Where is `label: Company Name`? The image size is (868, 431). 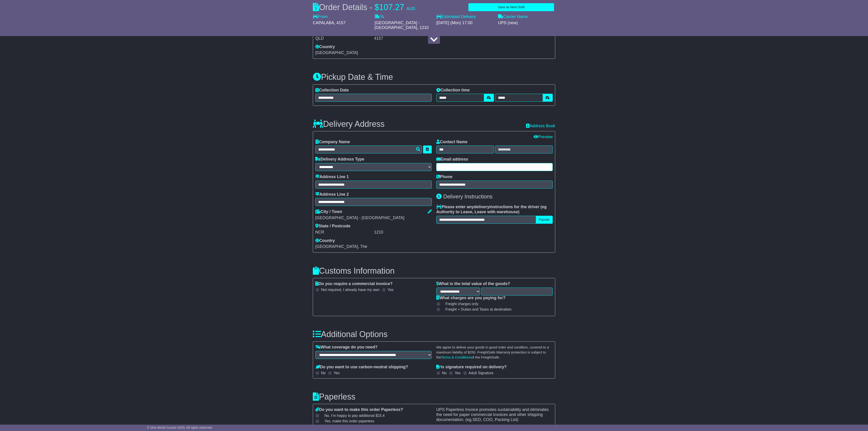 label: Company Name is located at coordinates (333, 142).